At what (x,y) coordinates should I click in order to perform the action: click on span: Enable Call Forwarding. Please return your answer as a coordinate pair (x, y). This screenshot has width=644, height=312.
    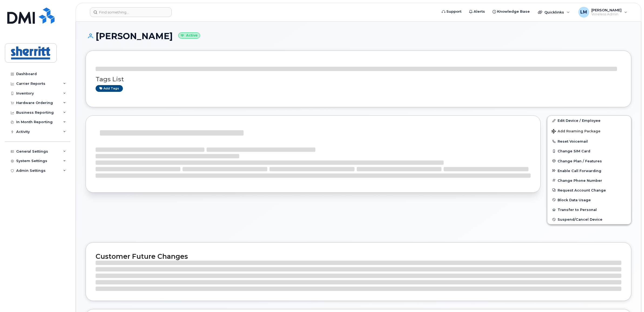
    Looking at the image, I should click on (580, 170).